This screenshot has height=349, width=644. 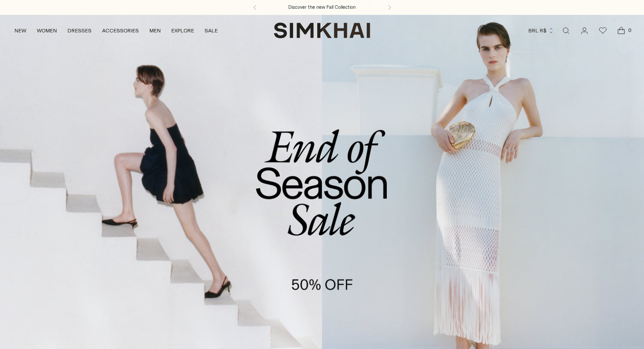 I want to click on a: Open cart modal, so click(x=621, y=31).